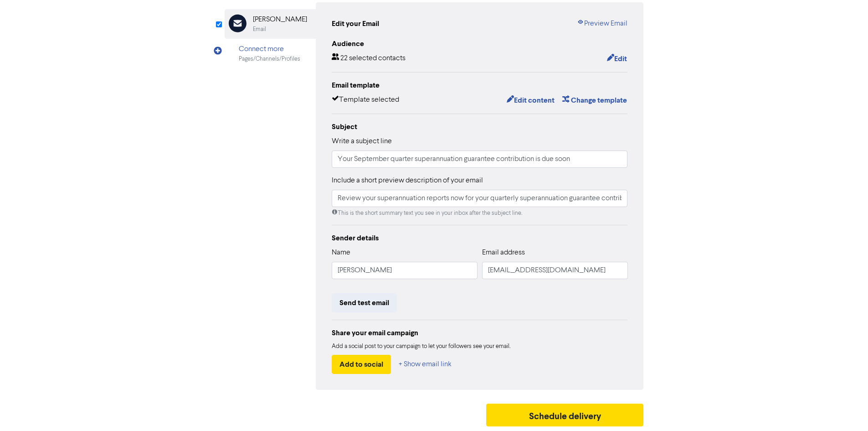  Describe the element at coordinates (565, 415) in the screenshot. I see `button: Schedule delivery` at that location.